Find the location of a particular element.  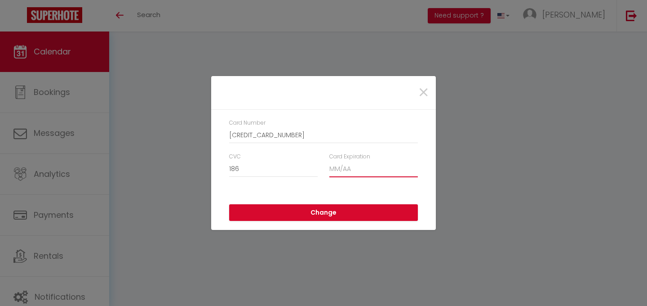

label: Card Expiration is located at coordinates (350, 156).